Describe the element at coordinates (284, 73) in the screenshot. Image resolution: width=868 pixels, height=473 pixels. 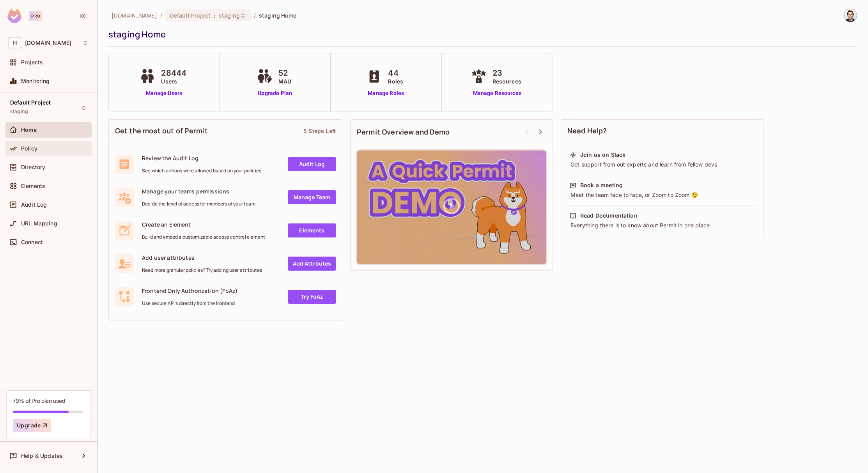
I see `span: 52` at that location.